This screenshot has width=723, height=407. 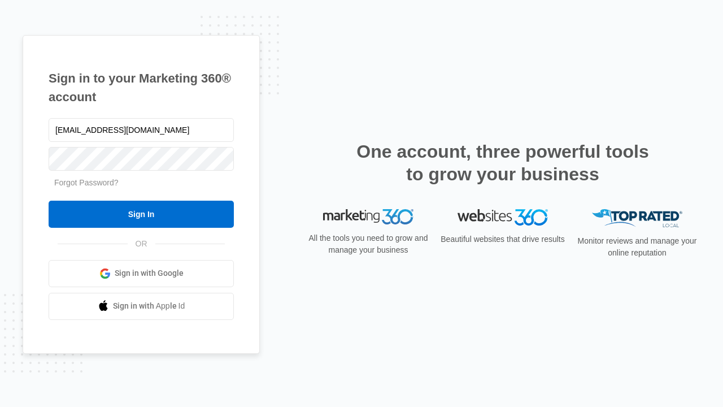 I want to click on img: Marketing 360, so click(x=368, y=217).